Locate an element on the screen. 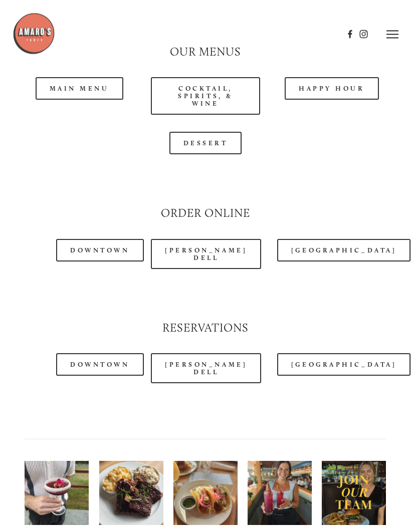  h2: Order Online is located at coordinates (206, 214).